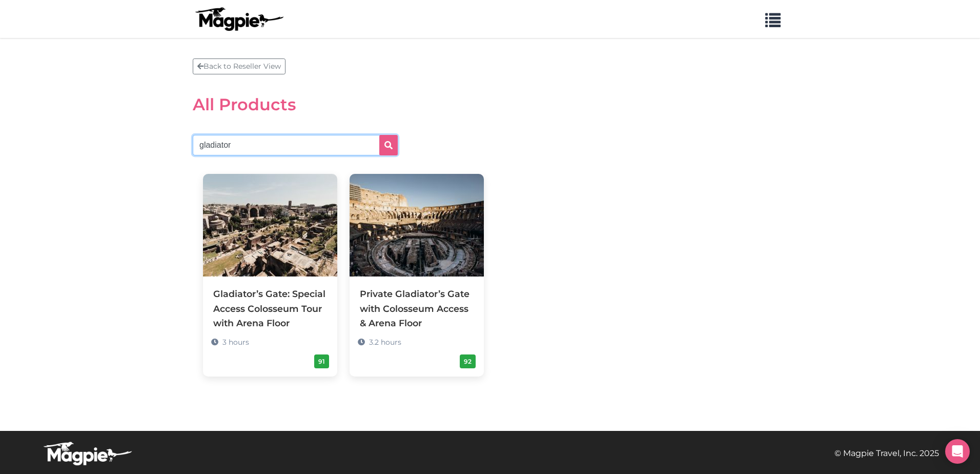  Describe the element at coordinates (467, 361) in the screenshot. I see `div: 92` at that location.